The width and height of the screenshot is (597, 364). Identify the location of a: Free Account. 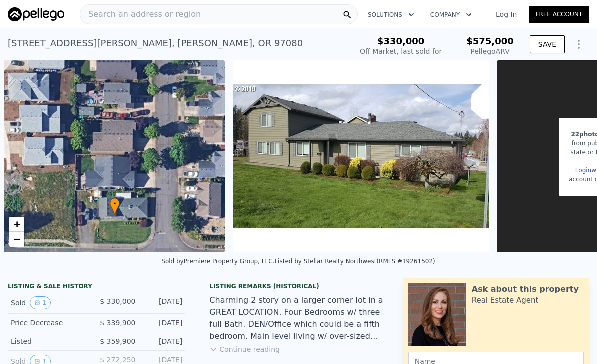
(559, 14).